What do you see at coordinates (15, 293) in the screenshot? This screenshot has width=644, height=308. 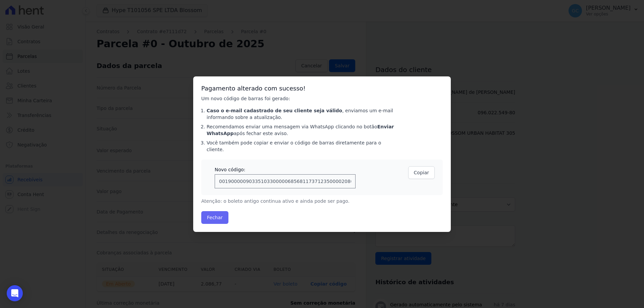 I see `div: Open Intercom Messenger` at bounding box center [15, 293].